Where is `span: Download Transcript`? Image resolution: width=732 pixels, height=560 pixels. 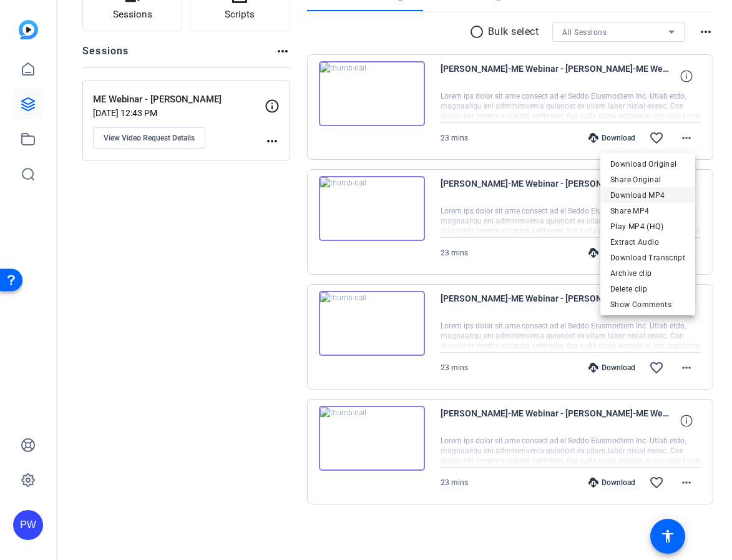
span: Download Transcript is located at coordinates (648, 258).